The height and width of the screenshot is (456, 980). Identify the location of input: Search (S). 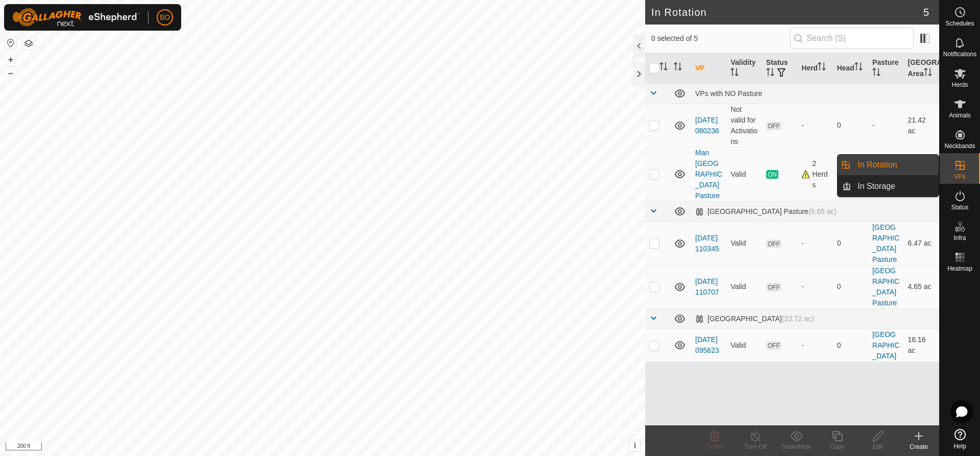
(852, 38).